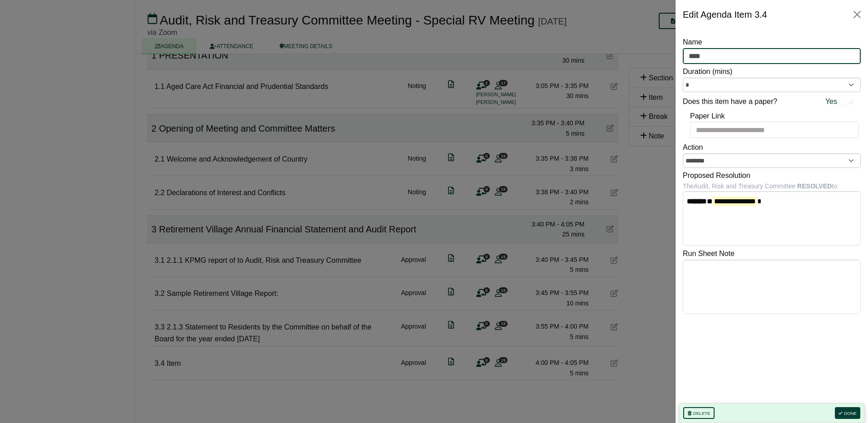 This screenshot has width=868, height=423. I want to click on label: Action, so click(692, 148).